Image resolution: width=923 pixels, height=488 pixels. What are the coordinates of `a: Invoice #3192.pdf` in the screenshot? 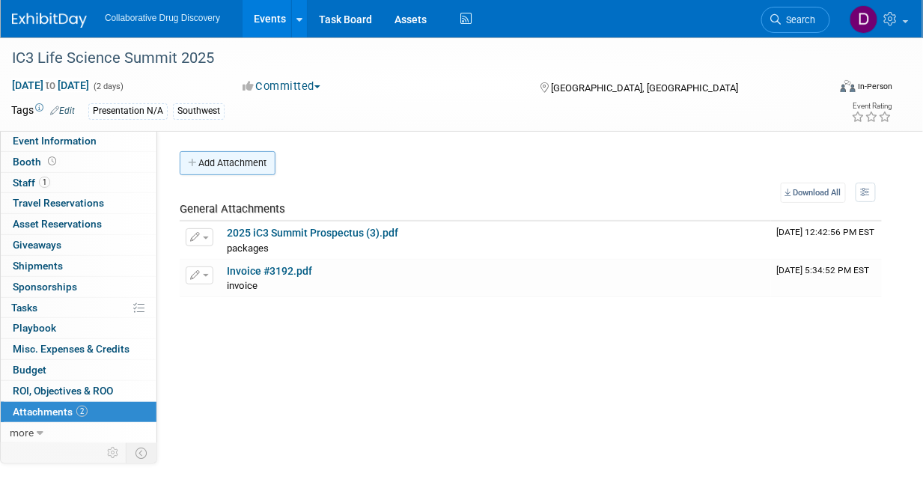 It's located at (270, 271).